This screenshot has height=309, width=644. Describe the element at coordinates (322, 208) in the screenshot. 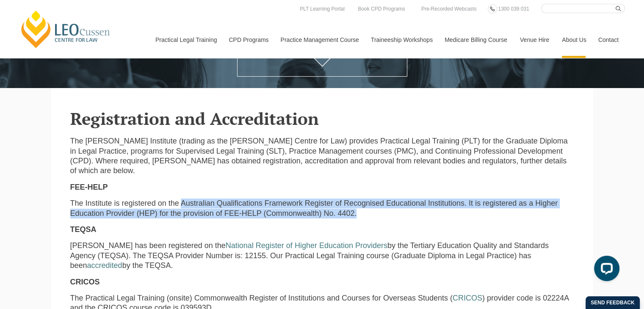

I see `p: The Institute is registered on the Australian Qualifications Framework Register of Recognised Edu...` at that location.